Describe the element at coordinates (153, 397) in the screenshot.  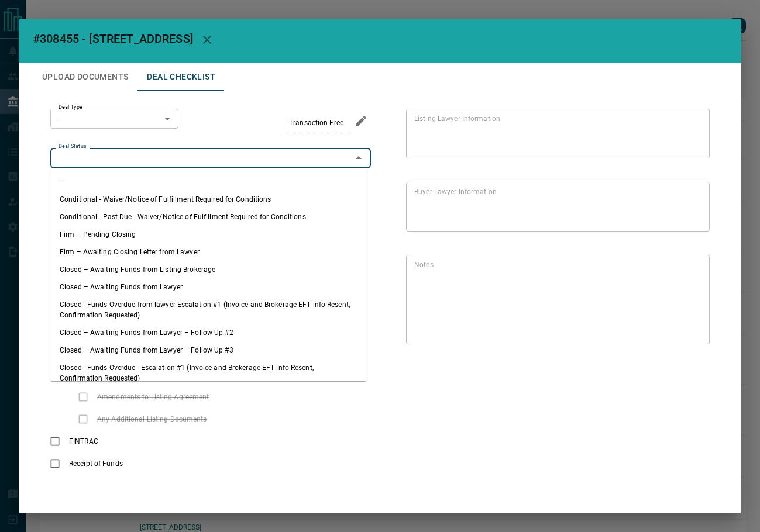
I see `span: Amendments to Listing Agreement` at that location.